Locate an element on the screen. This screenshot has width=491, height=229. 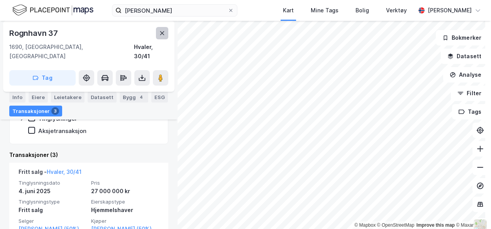
button: Tag is located at coordinates (42, 78).